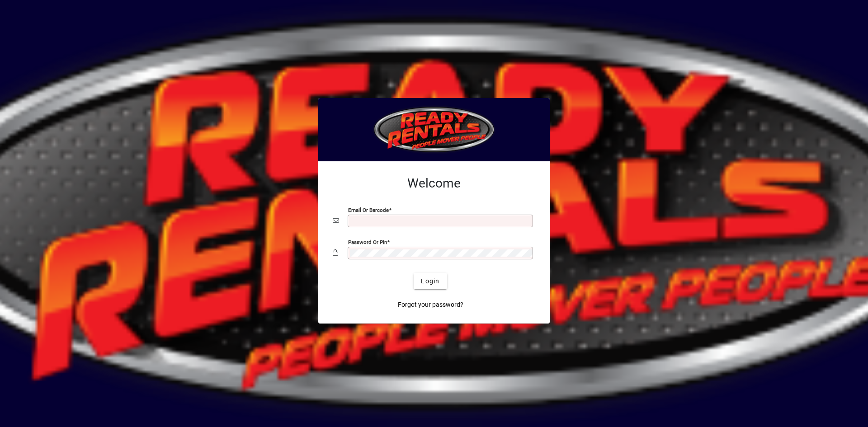 This screenshot has height=427, width=868. What do you see at coordinates (431, 305) in the screenshot?
I see `a: Forgot your password?` at bounding box center [431, 305].